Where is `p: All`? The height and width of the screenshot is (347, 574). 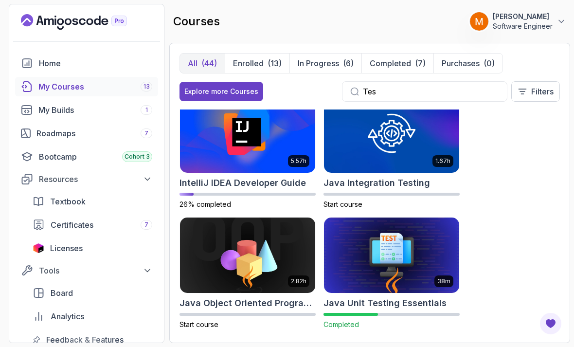 p: All is located at coordinates (193, 63).